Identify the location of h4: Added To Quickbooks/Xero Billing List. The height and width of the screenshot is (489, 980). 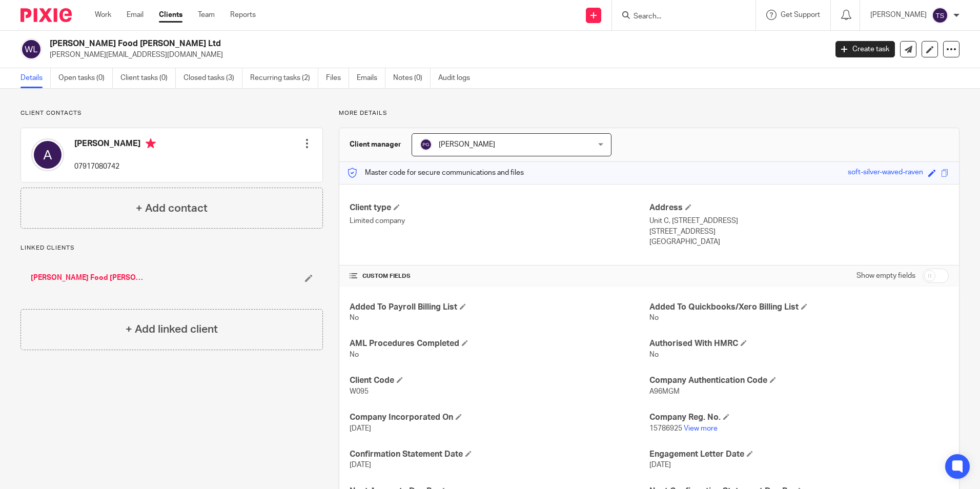
(799, 307).